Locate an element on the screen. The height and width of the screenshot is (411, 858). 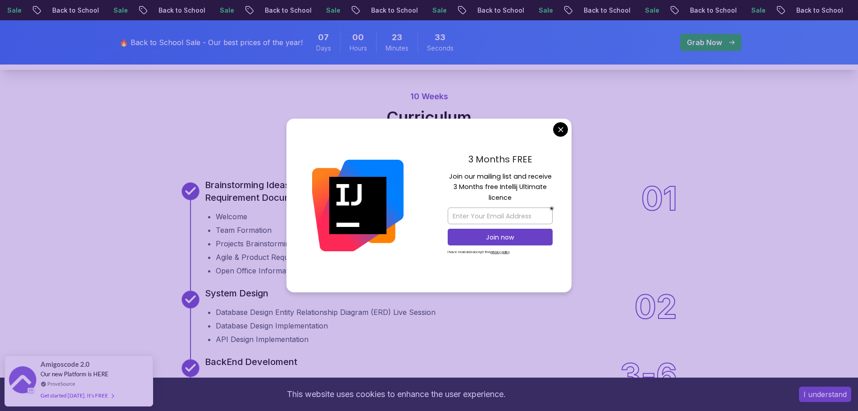
span: 7 Days is located at coordinates (324, 37).